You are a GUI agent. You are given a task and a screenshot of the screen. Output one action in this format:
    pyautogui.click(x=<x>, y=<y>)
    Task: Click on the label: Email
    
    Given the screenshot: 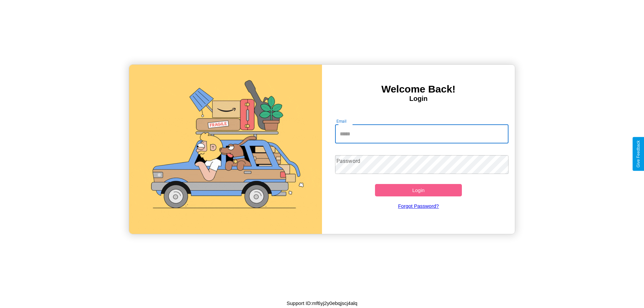 What is the action you would take?
    pyautogui.click(x=341, y=121)
    